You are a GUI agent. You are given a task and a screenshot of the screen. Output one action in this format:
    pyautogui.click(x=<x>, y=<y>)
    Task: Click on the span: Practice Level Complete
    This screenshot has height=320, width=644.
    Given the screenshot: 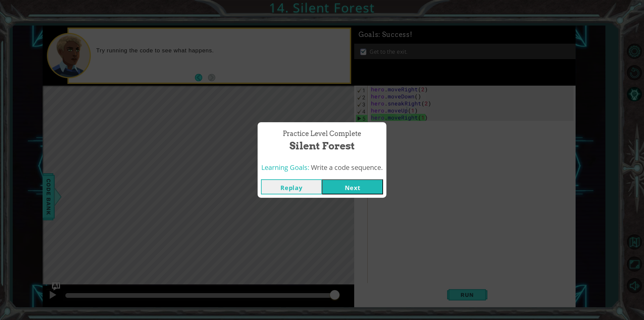 What is the action you would take?
    pyautogui.click(x=322, y=134)
    